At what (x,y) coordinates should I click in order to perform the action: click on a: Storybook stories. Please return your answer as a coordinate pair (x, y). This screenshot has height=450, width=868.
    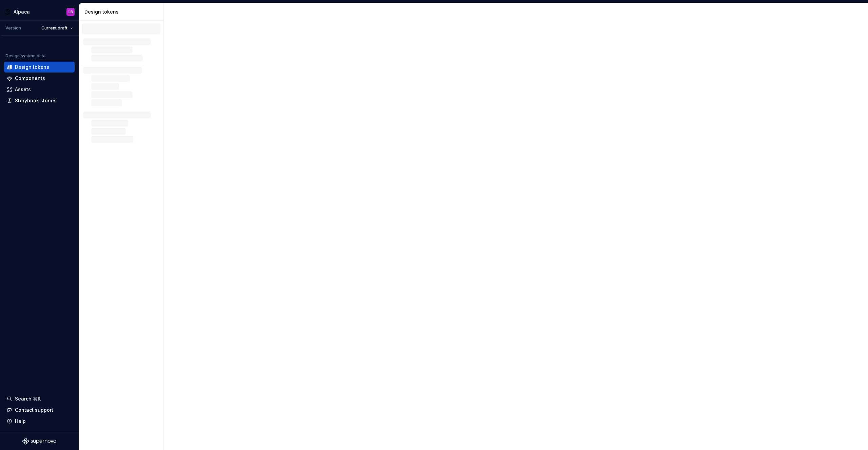
    Looking at the image, I should click on (39, 100).